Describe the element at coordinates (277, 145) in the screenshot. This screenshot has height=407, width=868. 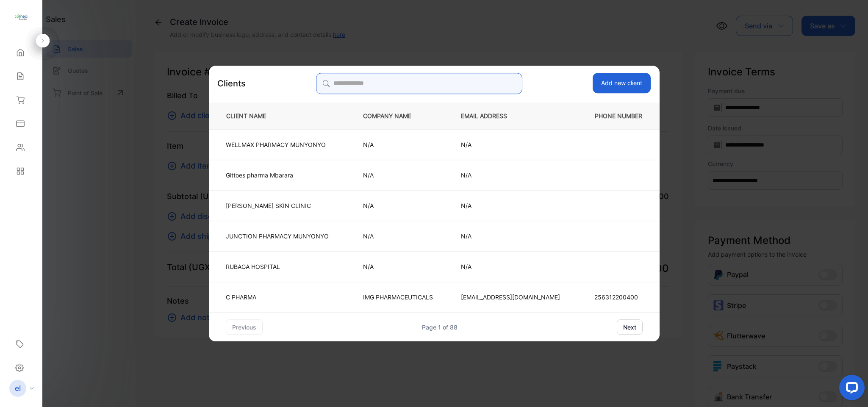
I see `p: WELLMAX PHARMACY MUNYONYO` at that location.